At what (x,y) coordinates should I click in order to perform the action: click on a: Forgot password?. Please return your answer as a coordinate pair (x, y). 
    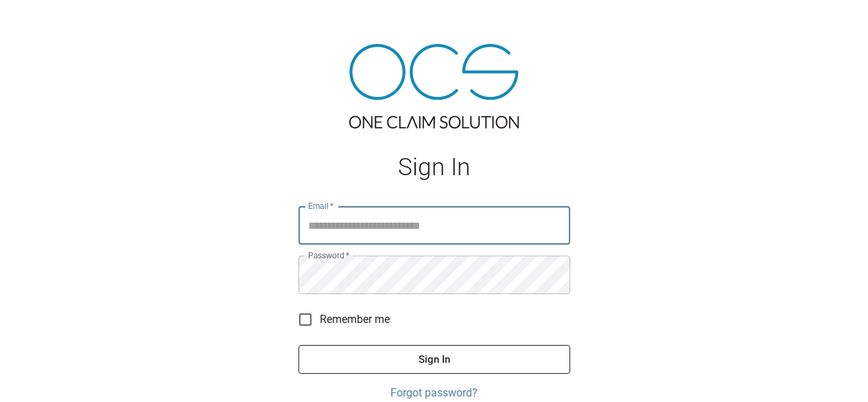
    Looking at the image, I should click on (434, 393).